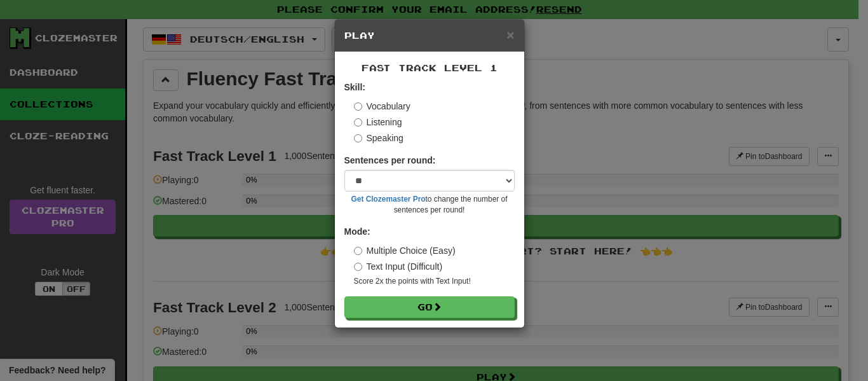 The width and height of the screenshot is (868, 381). I want to click on h5: Play, so click(430, 35).